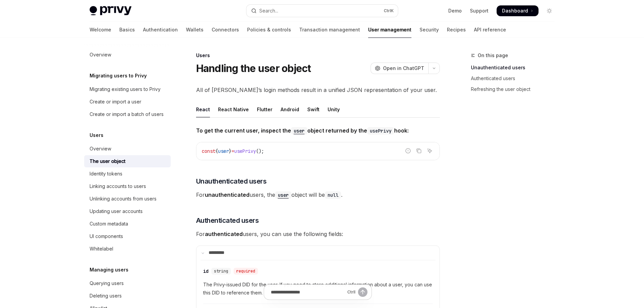  What do you see at coordinates (105, 296) in the screenshot?
I see `div: Deleting users` at bounding box center [105, 296].